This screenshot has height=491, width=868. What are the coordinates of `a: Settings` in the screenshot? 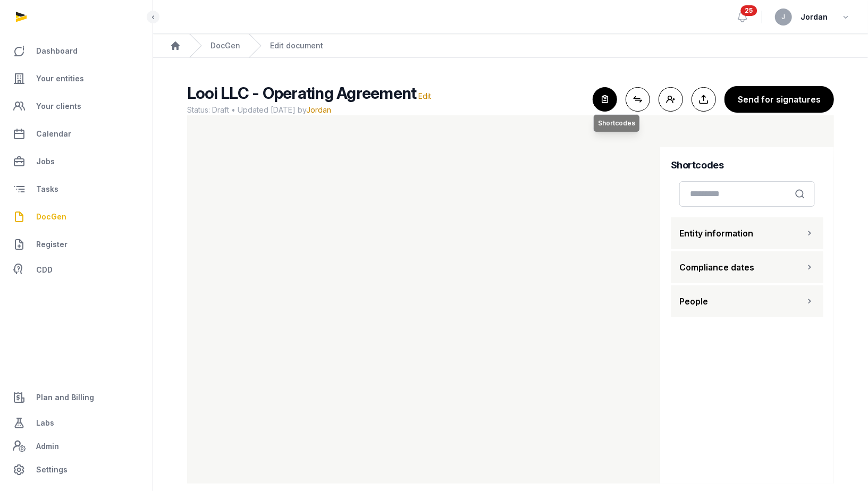 It's located at (76, 470).